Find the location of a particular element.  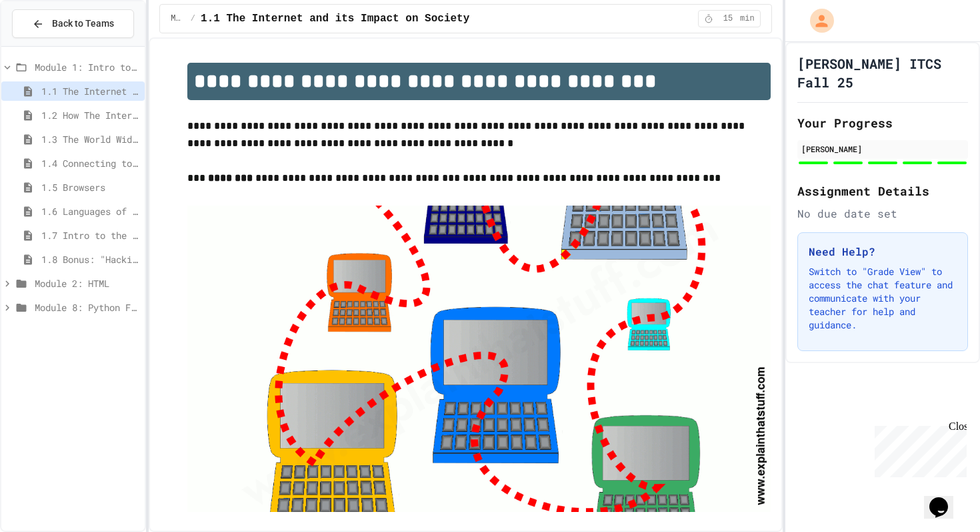

div: No due date set is located at coordinates (883, 213).